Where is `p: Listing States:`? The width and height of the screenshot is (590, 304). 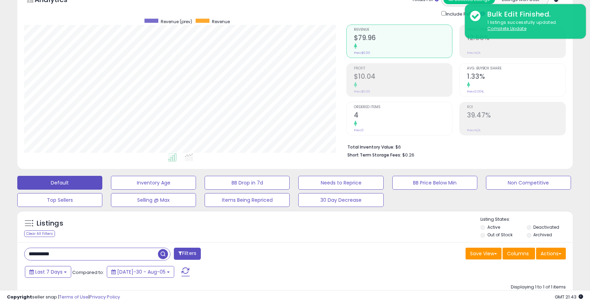
p: Listing States: is located at coordinates (527, 220).